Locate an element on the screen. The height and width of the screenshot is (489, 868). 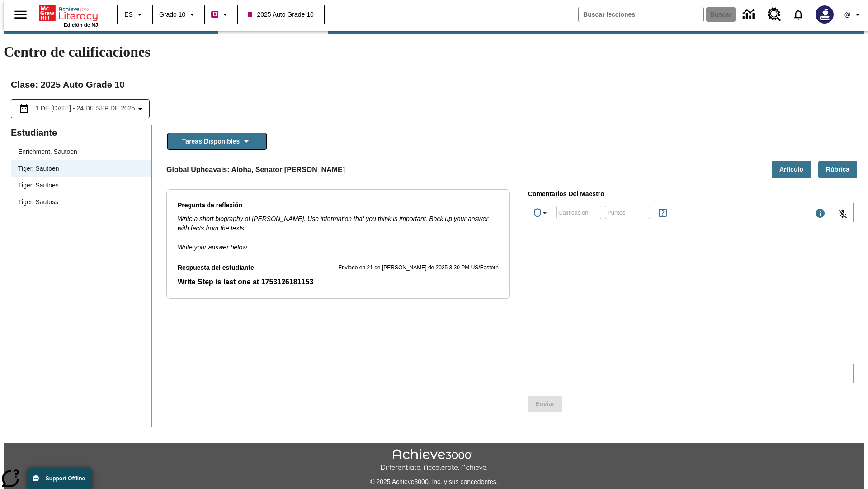
h1: Centro de calificaciones is located at coordinates (434, 51).